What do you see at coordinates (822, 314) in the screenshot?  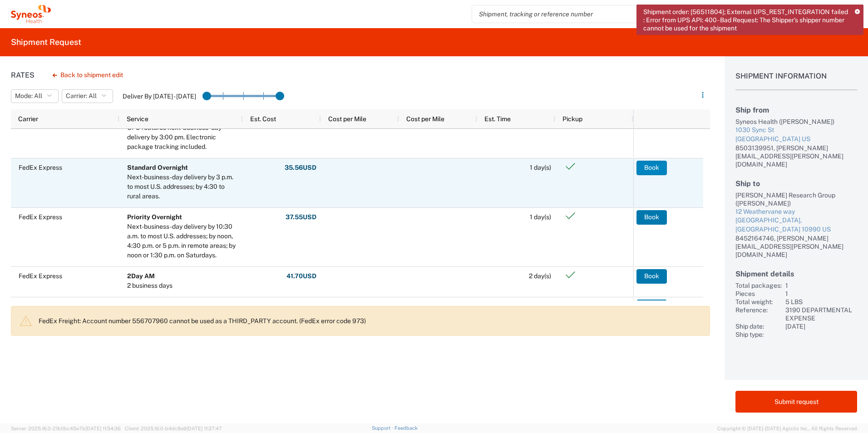 I see `div: 3190 DEPARTMENTAL EXPENSE` at bounding box center [822, 314].